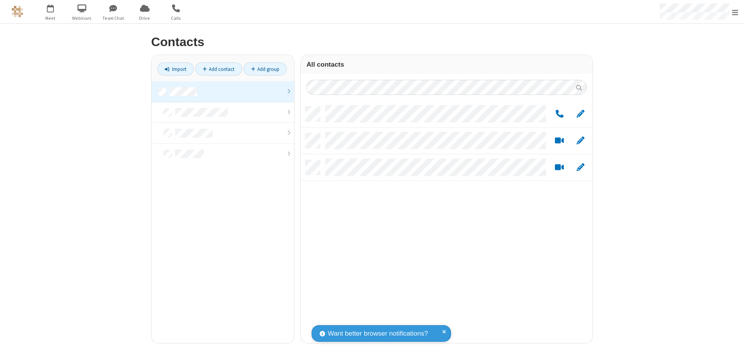  What do you see at coordinates (378, 334) in the screenshot?
I see `span: Want better browser notifications?` at bounding box center [378, 334].